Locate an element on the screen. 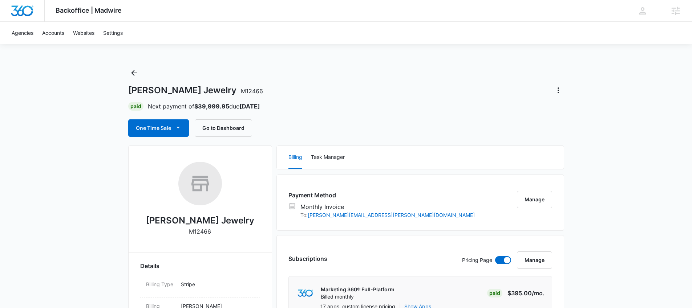  h3: Payment Method is located at coordinates (381, 195).